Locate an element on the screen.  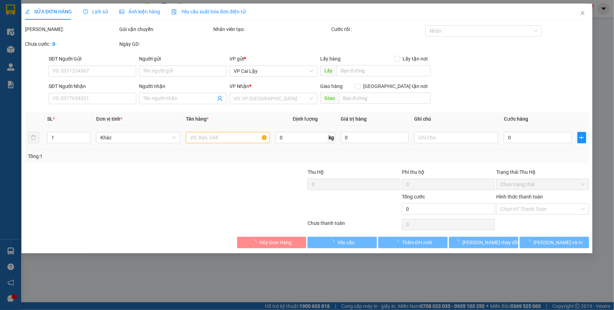
span: Lấy hàng is located at coordinates (331, 59).